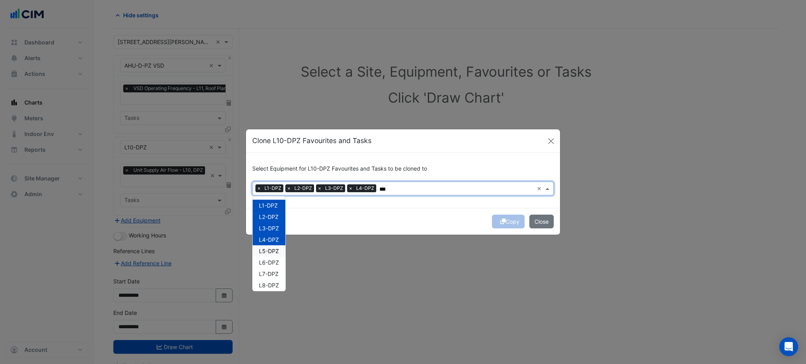 Image resolution: width=806 pixels, height=364 pixels. I want to click on span: L8-DPZ, so click(269, 285).